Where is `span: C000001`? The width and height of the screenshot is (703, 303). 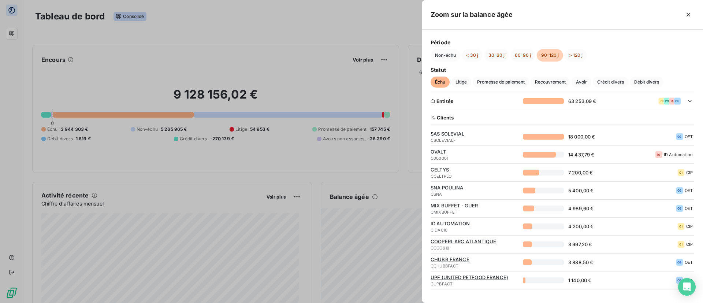
span: C000001 is located at coordinates (475, 158).